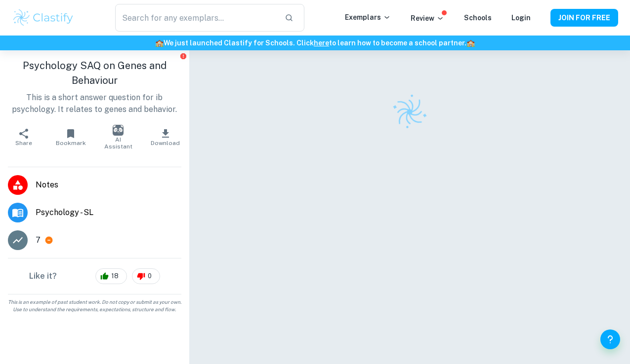  Describe the element at coordinates (118, 137) in the screenshot. I see `button: AI Assistant` at that location.